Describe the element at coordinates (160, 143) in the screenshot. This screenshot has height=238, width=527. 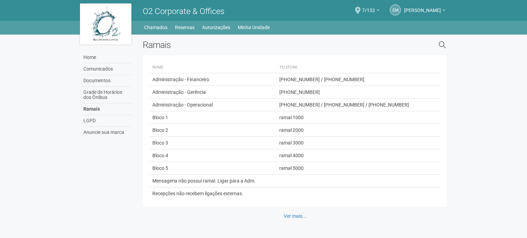
I see `span: Bloco 3` at that location.